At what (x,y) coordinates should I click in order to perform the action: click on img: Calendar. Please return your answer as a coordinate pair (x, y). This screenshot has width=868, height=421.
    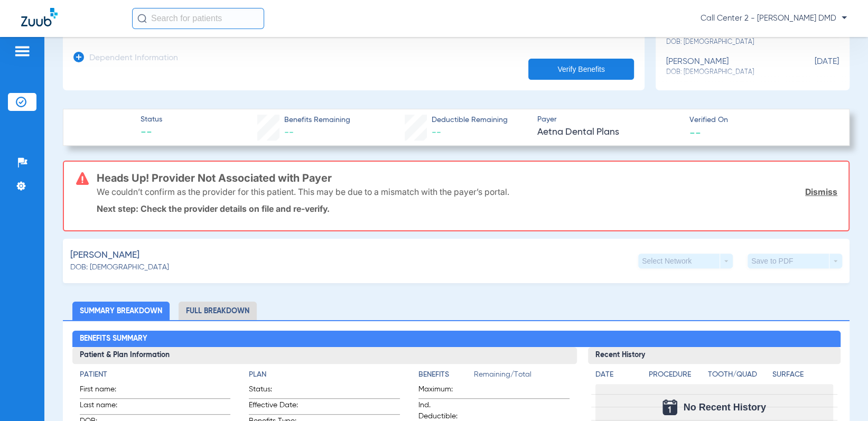
    Looking at the image, I should click on (670, 408).